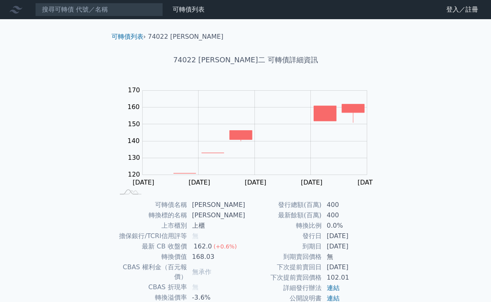 The image size is (491, 302). Describe the element at coordinates (134, 157) in the screenshot. I see `tspan: 130` at that location.